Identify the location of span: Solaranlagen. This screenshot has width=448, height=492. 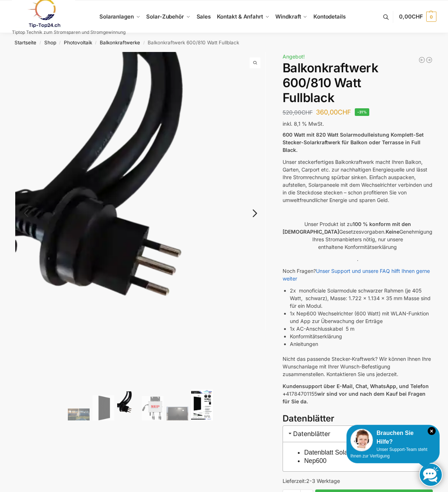
(117, 17).